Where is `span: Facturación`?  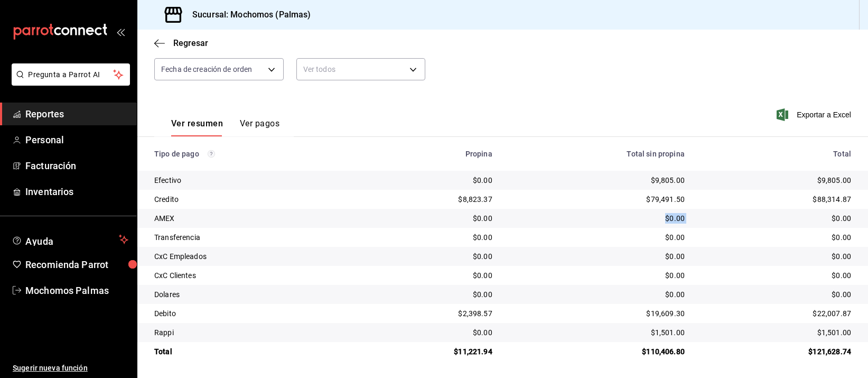
span: Facturación is located at coordinates (77, 166).